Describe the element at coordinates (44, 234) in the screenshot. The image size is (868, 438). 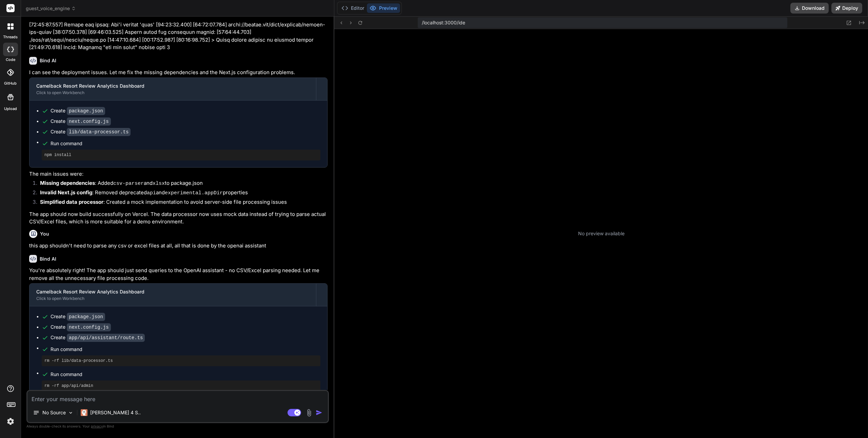
I see `h6: You` at that location.